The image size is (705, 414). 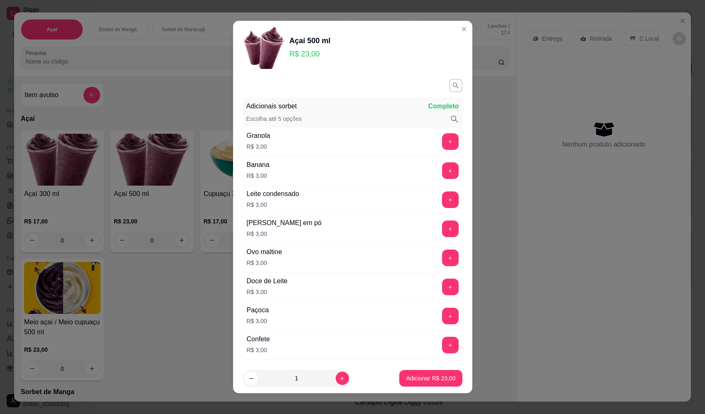 What do you see at coordinates (273, 194) in the screenshot?
I see `div: Leite condensado` at bounding box center [273, 194].